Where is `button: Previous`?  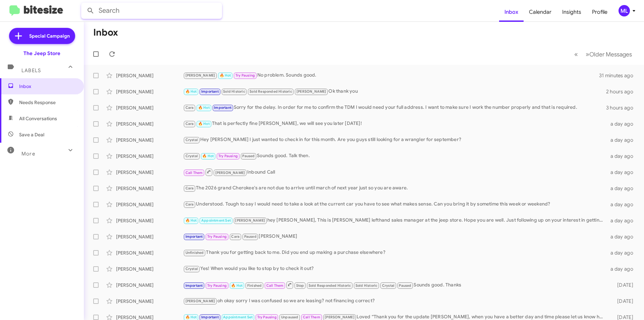
button: Previous is located at coordinates (576, 54).